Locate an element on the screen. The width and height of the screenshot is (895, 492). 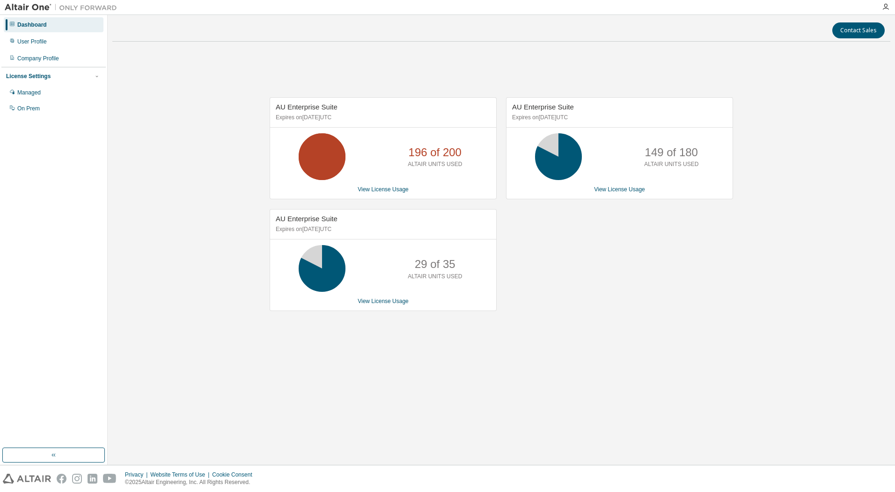
img: youtube.svg is located at coordinates (109, 479).